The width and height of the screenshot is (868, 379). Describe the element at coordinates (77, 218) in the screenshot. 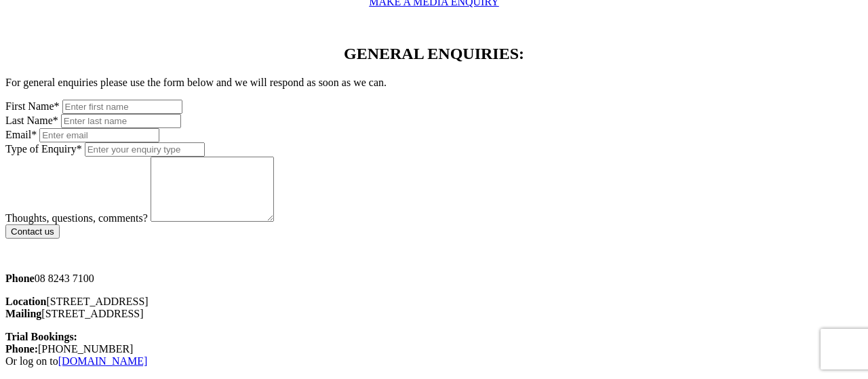

I see `label: Thoughts, questions, comments?` at that location.